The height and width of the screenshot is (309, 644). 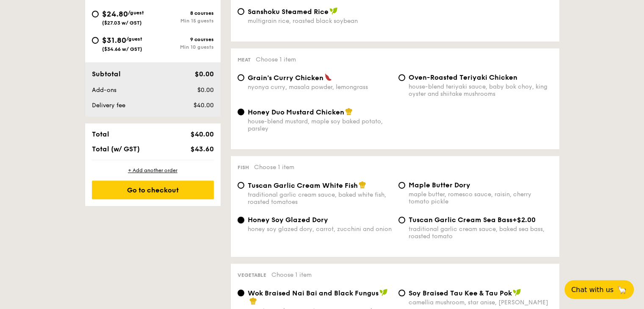 I want to click on span: ⁠Soy Braised Tau Kee & Tau Pok, so click(x=460, y=293).